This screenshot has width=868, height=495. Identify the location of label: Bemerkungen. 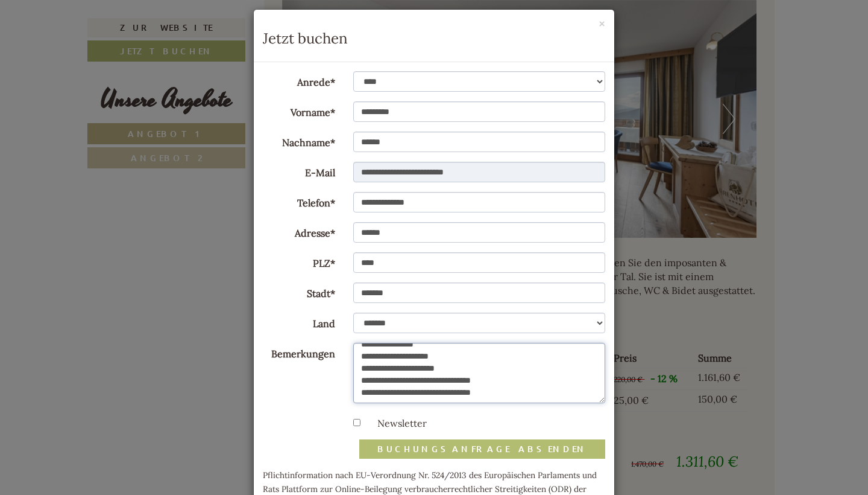
(299, 352).